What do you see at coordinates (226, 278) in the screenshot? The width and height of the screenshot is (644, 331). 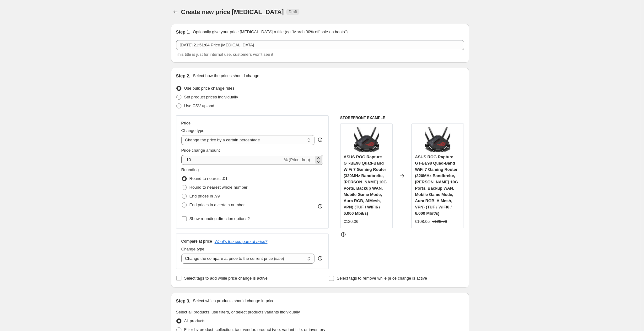 I see `span: Select tags to add while price change is active` at bounding box center [226, 278].